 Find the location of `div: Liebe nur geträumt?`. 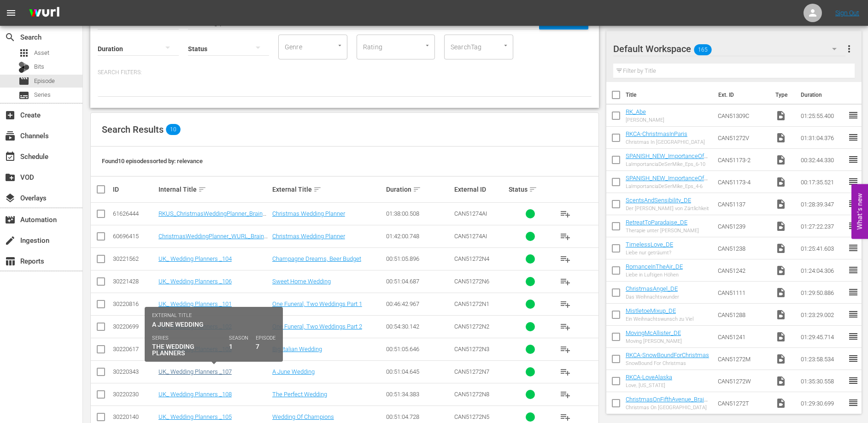

div: Liebe nur geträumt? is located at coordinates (649, 253).